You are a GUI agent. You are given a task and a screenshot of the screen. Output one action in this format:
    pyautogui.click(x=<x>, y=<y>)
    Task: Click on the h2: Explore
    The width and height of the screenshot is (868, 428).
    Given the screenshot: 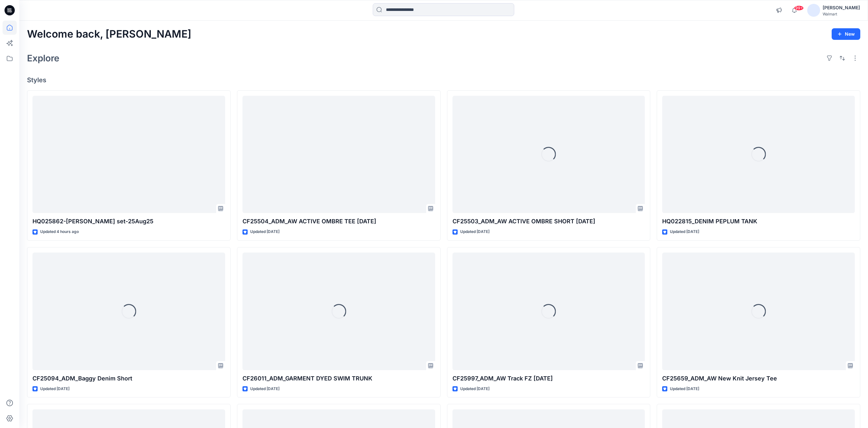 What is the action you would take?
    pyautogui.click(x=43, y=58)
    